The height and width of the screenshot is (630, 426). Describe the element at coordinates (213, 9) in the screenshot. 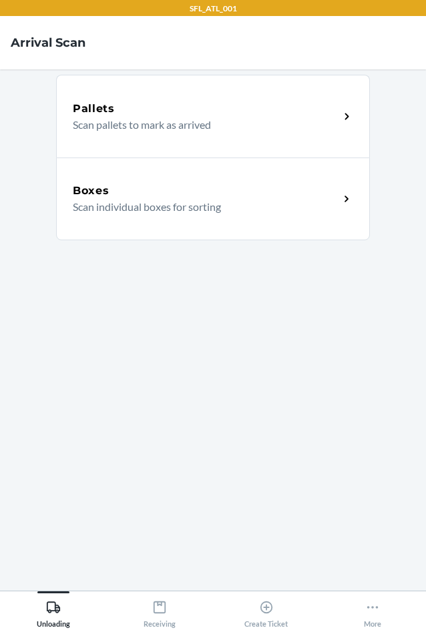

I see `p: SFL_ATL_001` at that location.